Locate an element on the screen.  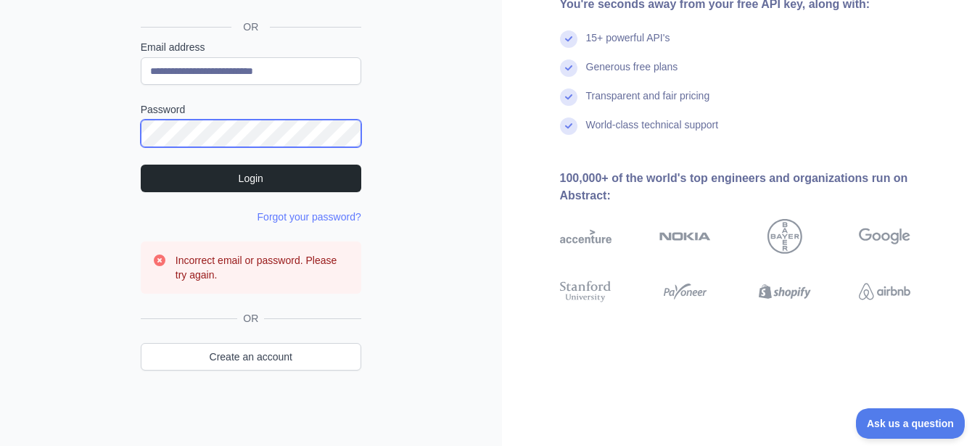
div: Generous free plans is located at coordinates (632, 74).